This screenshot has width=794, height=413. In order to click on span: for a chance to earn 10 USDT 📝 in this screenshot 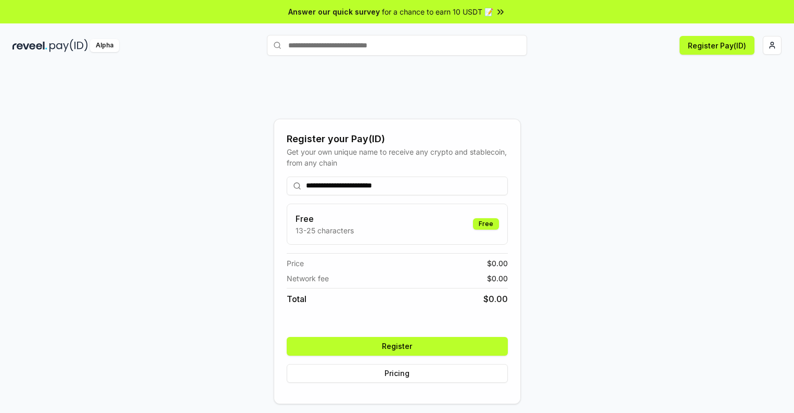, I will do `click(438, 11)`.